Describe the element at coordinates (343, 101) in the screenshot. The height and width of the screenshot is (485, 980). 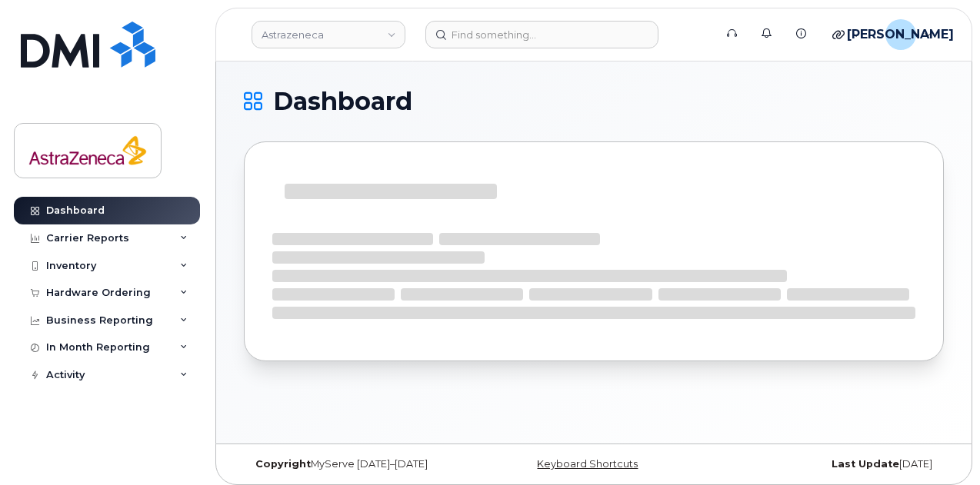
I see `span: Dashboard` at that location.